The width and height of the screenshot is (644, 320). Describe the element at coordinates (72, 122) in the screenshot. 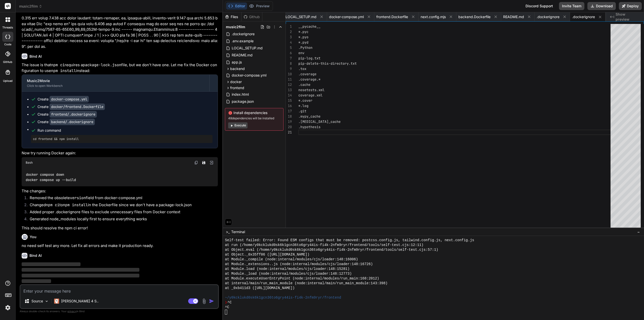

I see `code: backend/.dockerignore` at that location.